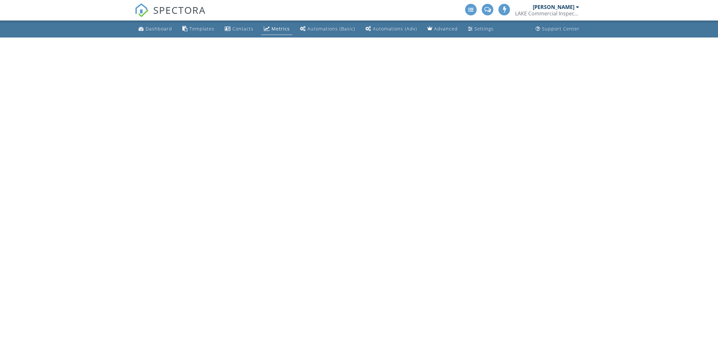 The image size is (718, 357). Describe the element at coordinates (280, 29) in the screenshot. I see `div: Metrics` at that location.